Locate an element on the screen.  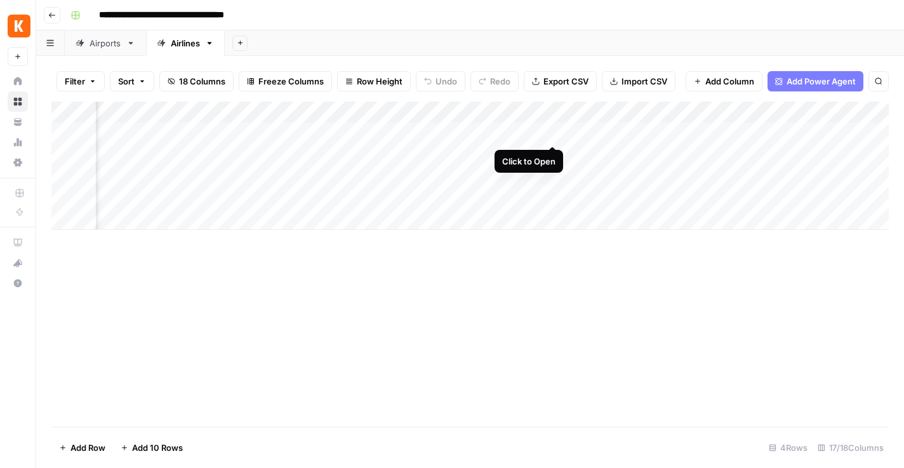
button: Workspace: Kayak is located at coordinates (18, 26).